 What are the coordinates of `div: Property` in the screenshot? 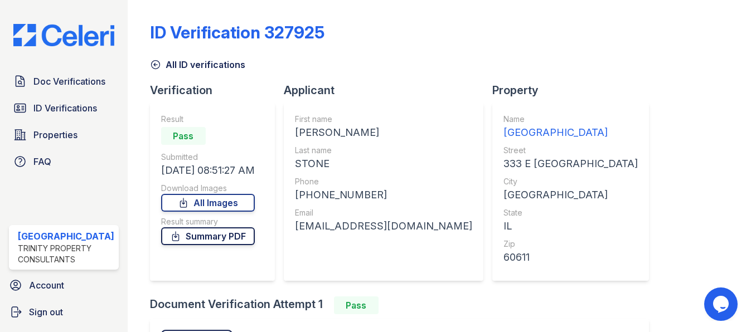 It's located at (575, 90).